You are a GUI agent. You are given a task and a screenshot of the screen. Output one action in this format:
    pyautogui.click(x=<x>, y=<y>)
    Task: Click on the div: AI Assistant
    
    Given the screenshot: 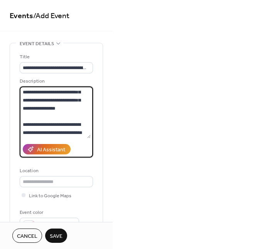 What is the action you would take?
    pyautogui.click(x=51, y=150)
    